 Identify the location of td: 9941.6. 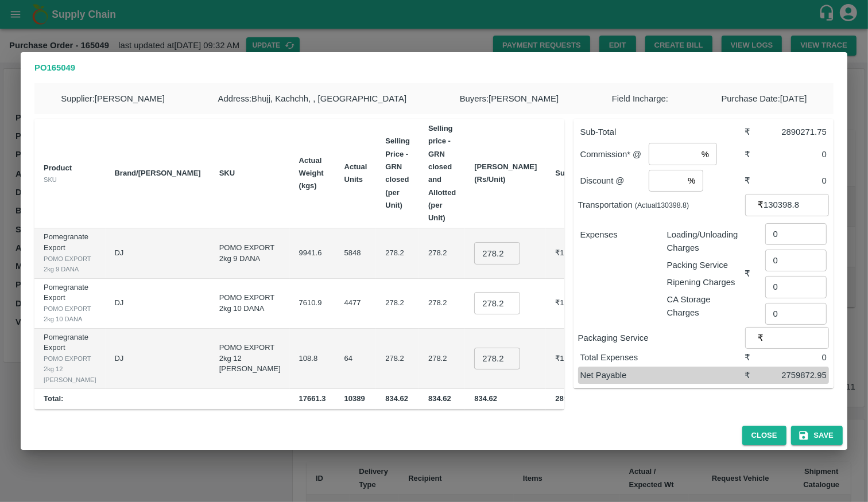
(313, 253).